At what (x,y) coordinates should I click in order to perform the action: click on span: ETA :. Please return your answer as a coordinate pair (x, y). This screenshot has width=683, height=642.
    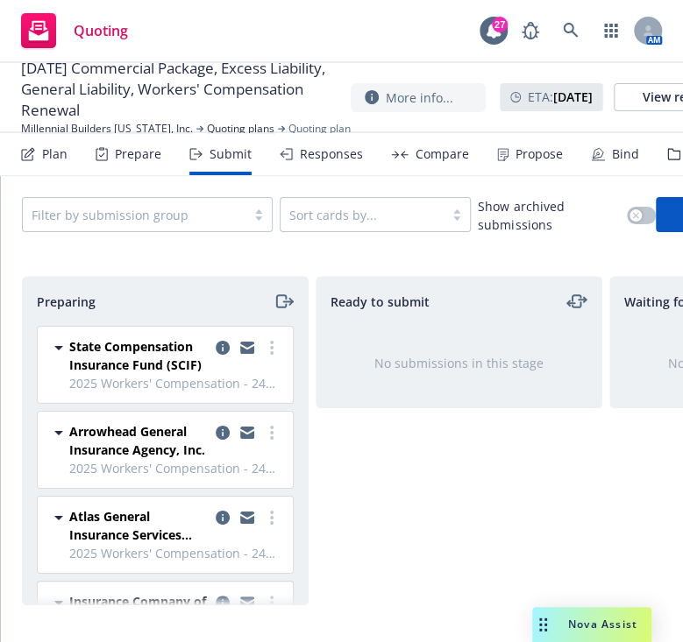
    Looking at the image, I should click on (560, 96).